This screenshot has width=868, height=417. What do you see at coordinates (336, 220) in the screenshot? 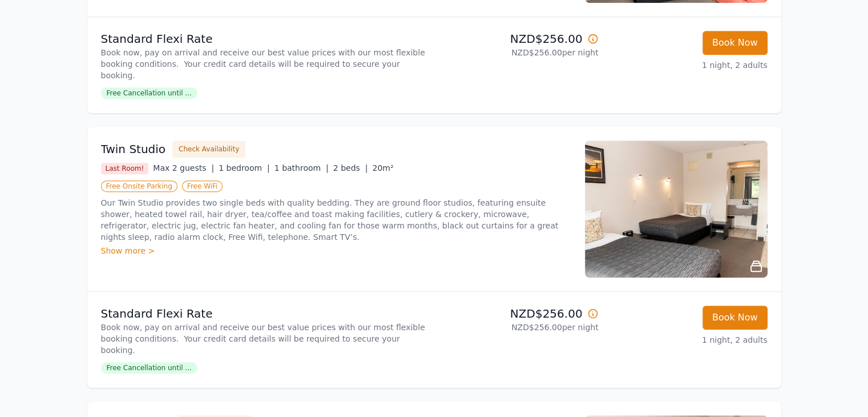
I see `p: Our Twin Studio provides two single beds with quality bedding. They are ground floor studios, fea...` at bounding box center [336, 220].